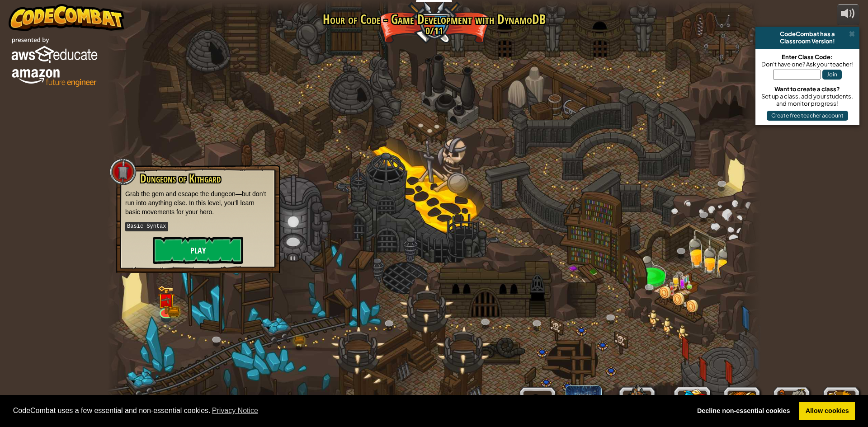 The height and width of the screenshot is (427, 868). Describe the element at coordinates (848, 14) in the screenshot. I see `button: Adjust volume` at that location.